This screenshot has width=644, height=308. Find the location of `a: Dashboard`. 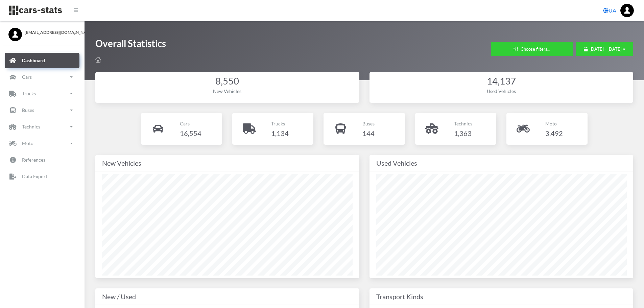

a: Dashboard is located at coordinates (43, 61).